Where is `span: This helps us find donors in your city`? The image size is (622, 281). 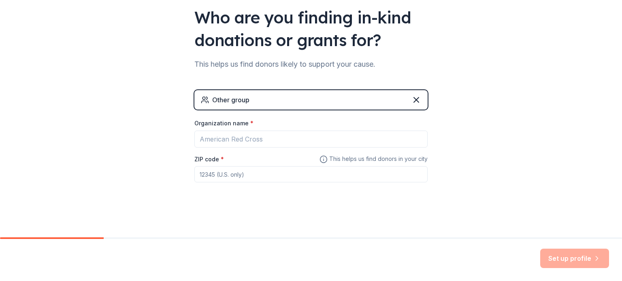 span: This helps us find donors in your city is located at coordinates (373, 159).